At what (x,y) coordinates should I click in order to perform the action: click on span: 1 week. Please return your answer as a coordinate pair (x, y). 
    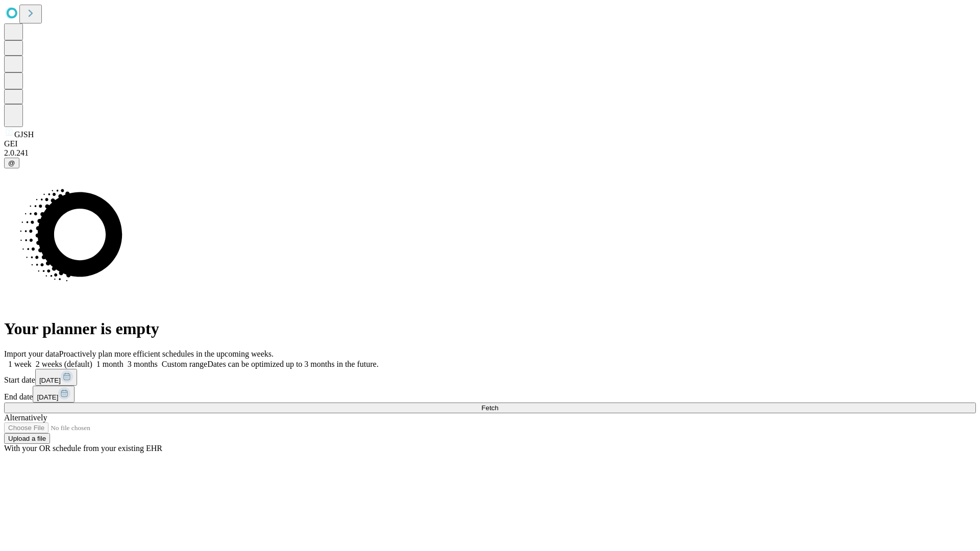
    Looking at the image, I should click on (20, 364).